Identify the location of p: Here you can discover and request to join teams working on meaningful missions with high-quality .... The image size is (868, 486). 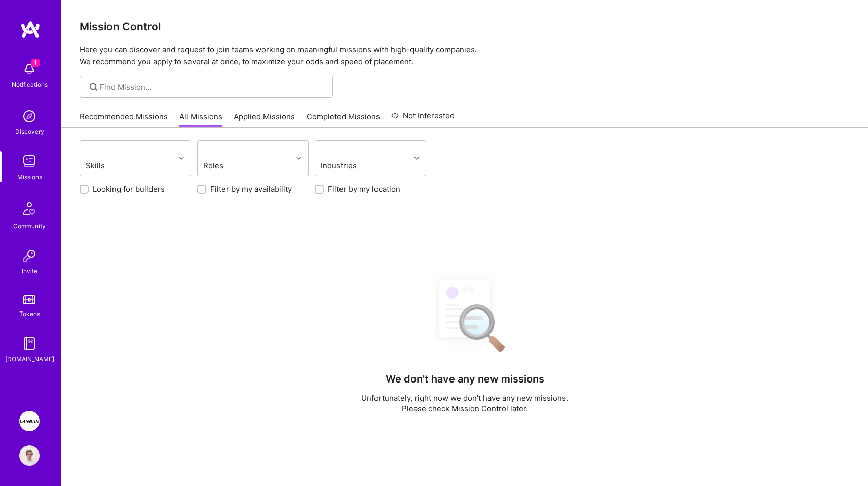
(465, 56).